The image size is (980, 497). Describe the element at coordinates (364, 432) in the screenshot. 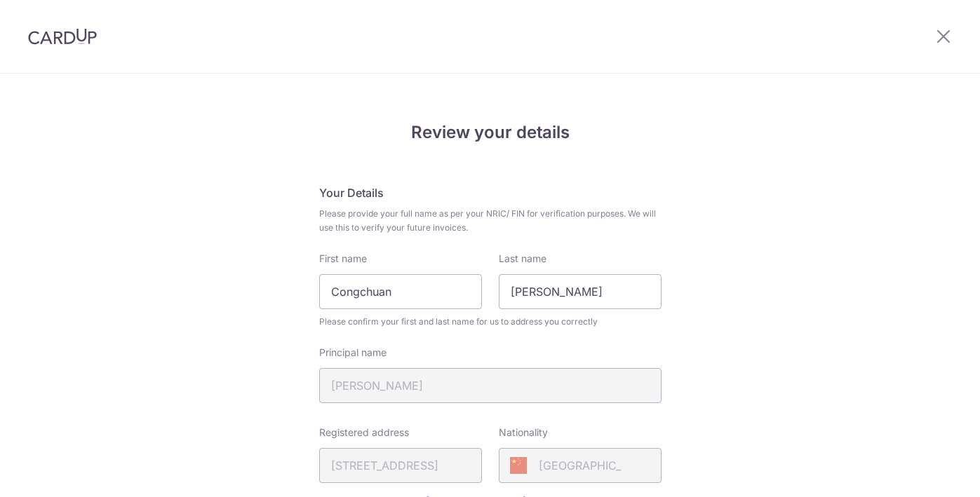

I see `label: Registered address` at that location.